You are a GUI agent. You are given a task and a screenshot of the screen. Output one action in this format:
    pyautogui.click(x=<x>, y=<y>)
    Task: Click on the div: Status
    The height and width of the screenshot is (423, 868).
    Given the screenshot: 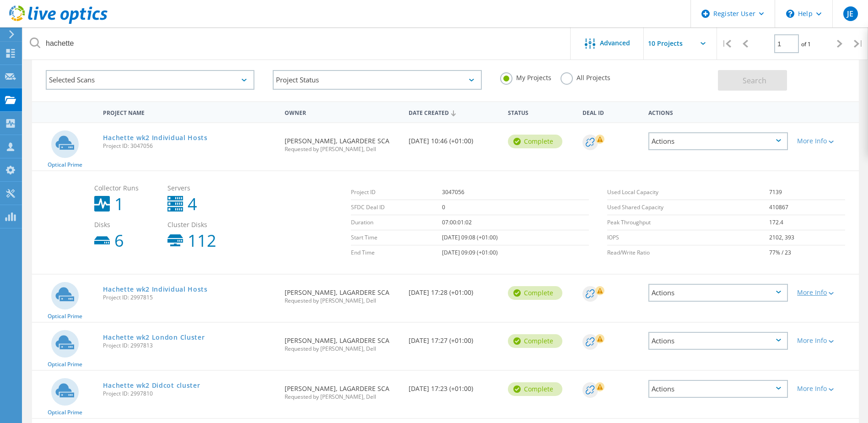 What is the action you would take?
    pyautogui.click(x=540, y=111)
    